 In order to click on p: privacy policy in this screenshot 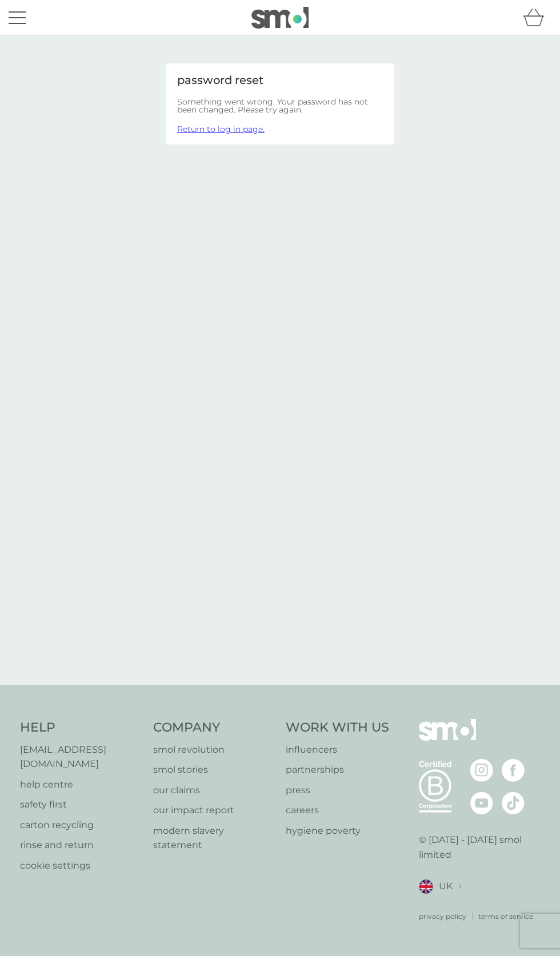, I will do `click(442, 916)`.